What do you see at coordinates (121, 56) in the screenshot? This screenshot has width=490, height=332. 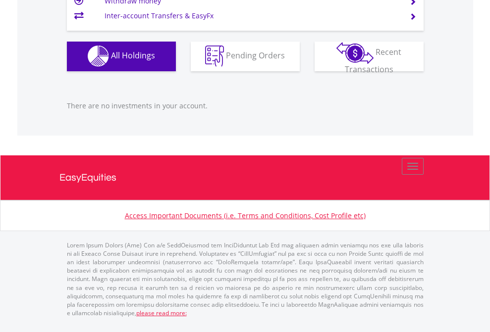 I see `button: All Holdings` at bounding box center [121, 56].